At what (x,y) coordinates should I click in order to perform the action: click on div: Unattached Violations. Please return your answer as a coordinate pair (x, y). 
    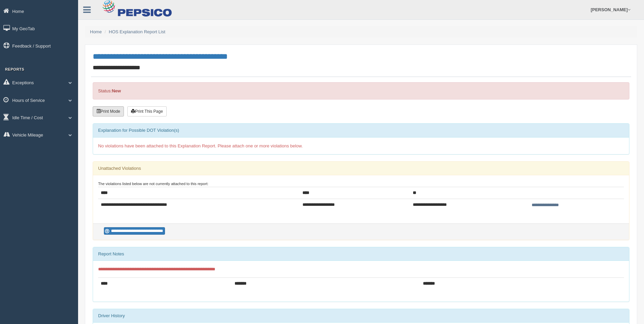
    Looking at the image, I should click on (361, 169).